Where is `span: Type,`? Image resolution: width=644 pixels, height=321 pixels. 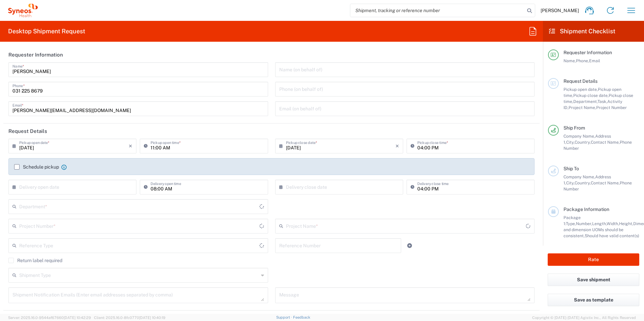
span: Type, is located at coordinates (571, 223).